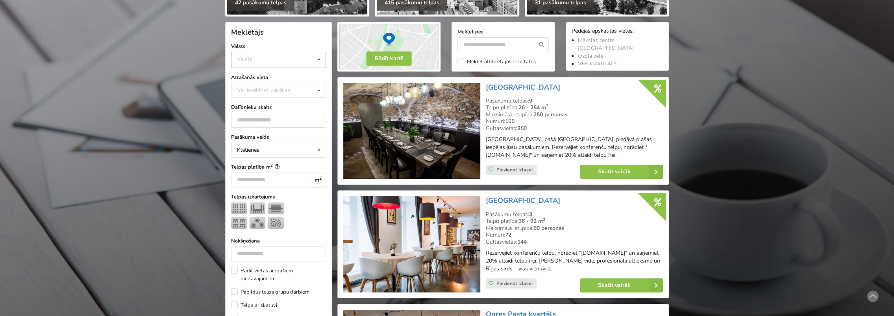  I want to click on strong: 72, so click(508, 235).